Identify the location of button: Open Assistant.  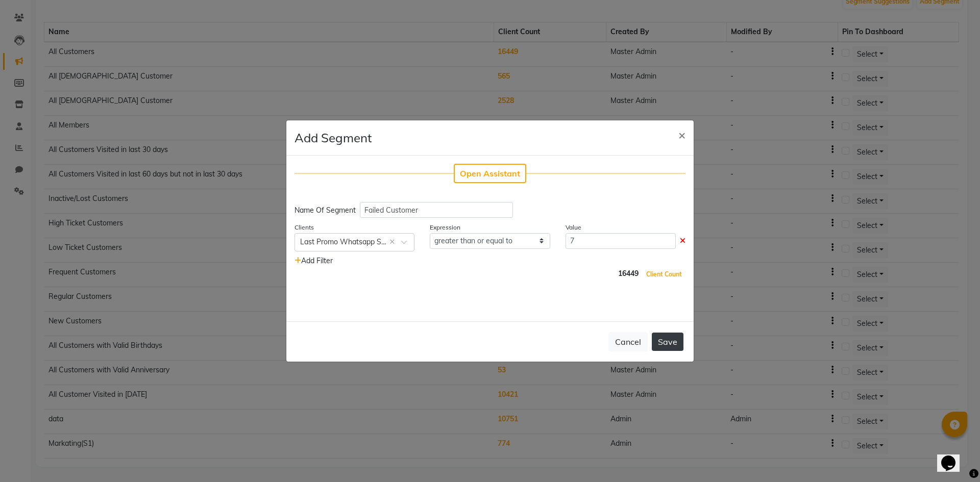
(490, 174).